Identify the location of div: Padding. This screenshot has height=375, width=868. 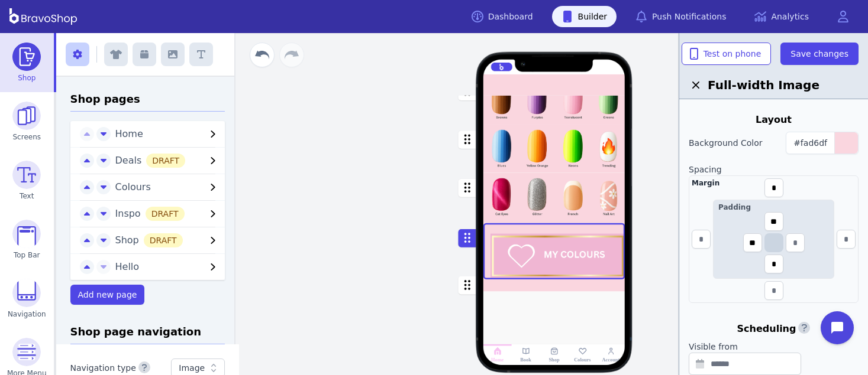
(773, 207).